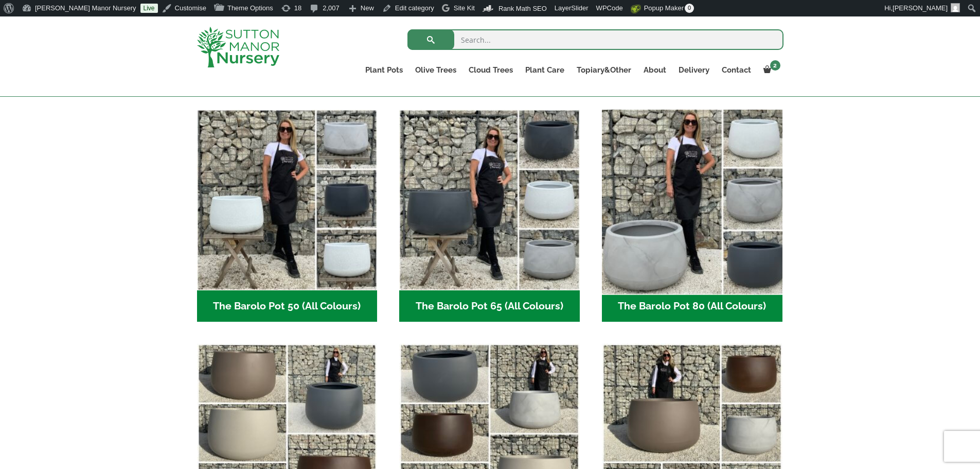  What do you see at coordinates (287, 200) in the screenshot?
I see `img: The Barolo Pot 50 (All Colours)` at bounding box center [287, 200].